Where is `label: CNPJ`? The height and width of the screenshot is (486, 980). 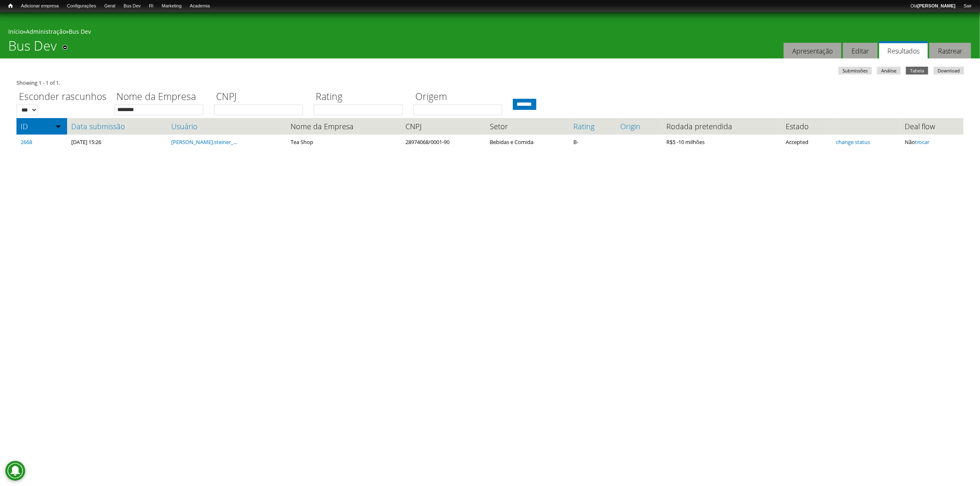 label: CNPJ is located at coordinates (261, 97).